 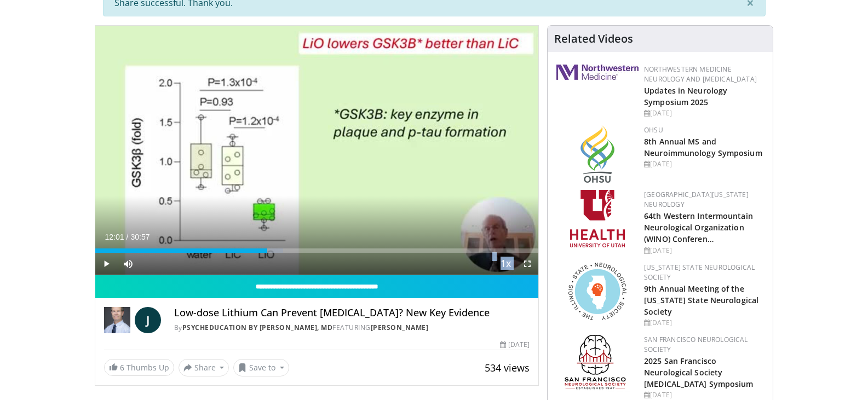 I want to click on img: 2a462fb6-9365-492a-ac79-3166a6f924d8.png.150x105_q85_autocrop_double_scale_upscale_version-0.2.jpg, so click(x=597, y=72).